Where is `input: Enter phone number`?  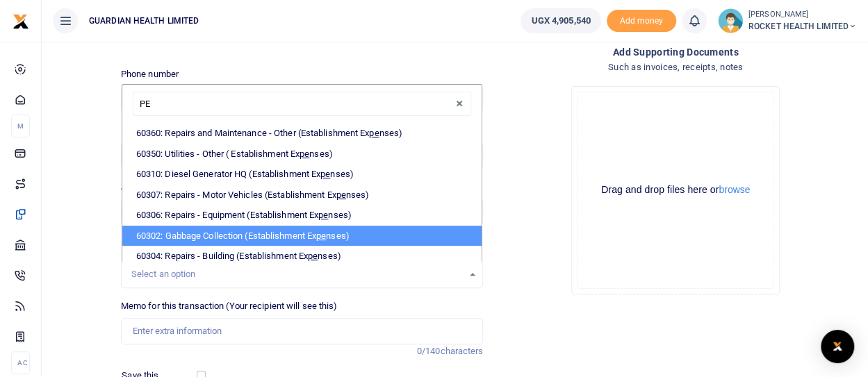 input: Enter phone number is located at coordinates (302, 99).